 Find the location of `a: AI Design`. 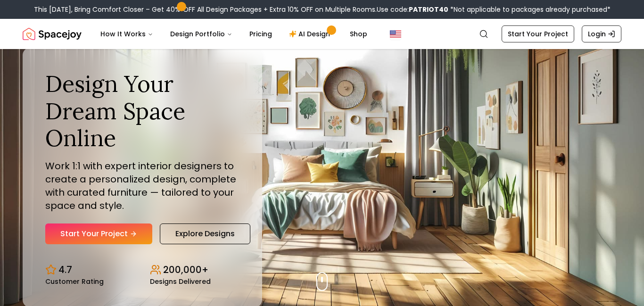

a: AI Design is located at coordinates (311, 34).